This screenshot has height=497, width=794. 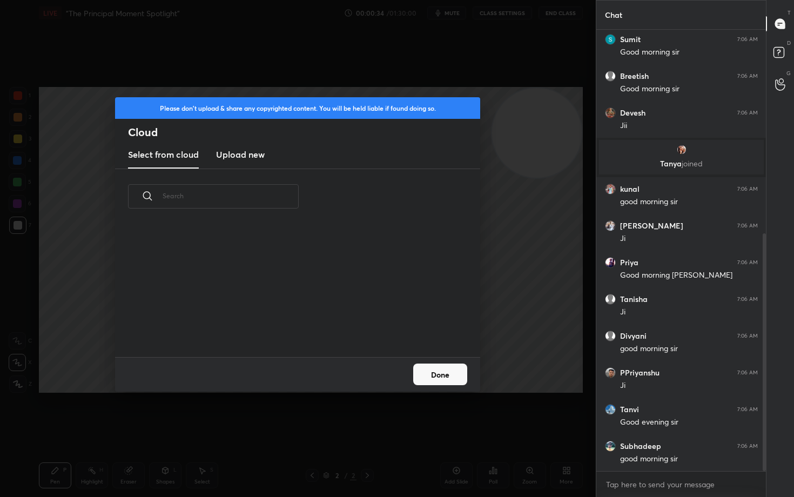 I want to click on p: Tanya, so click(x=681, y=164).